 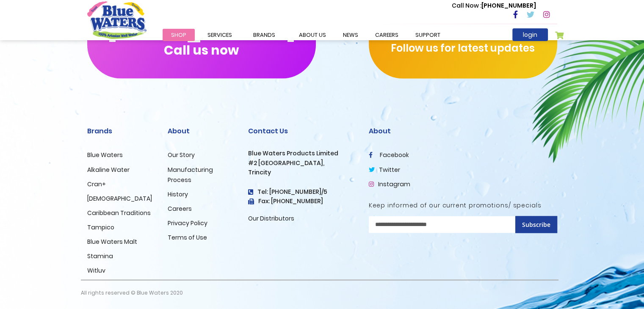 What do you see at coordinates (219, 35) in the screenshot?
I see `span: Services` at bounding box center [219, 35].